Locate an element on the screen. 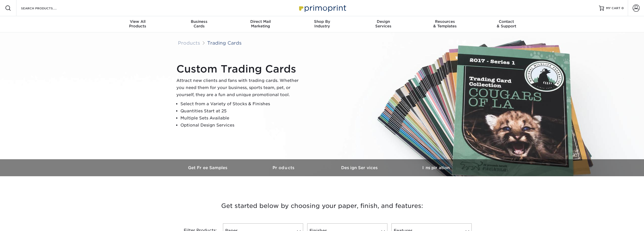 The width and height of the screenshot is (644, 231). div: Products is located at coordinates (138, 24).